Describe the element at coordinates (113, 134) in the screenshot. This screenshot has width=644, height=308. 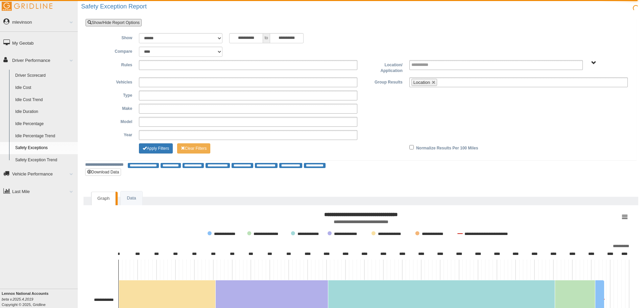
I see `label: Year` at that location.